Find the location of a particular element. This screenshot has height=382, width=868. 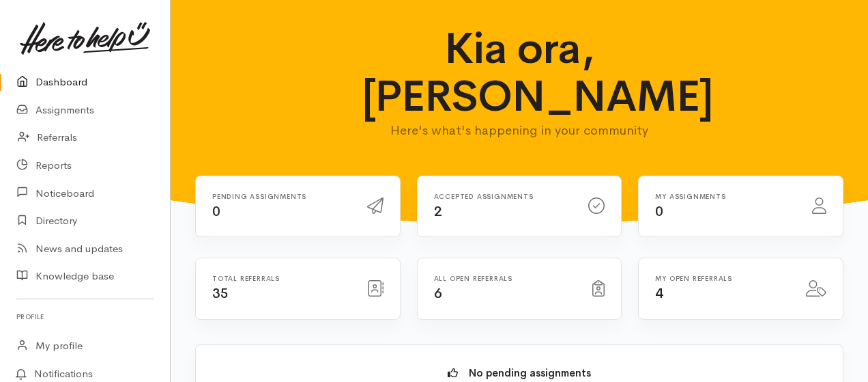

span: 6 is located at coordinates (439, 293).